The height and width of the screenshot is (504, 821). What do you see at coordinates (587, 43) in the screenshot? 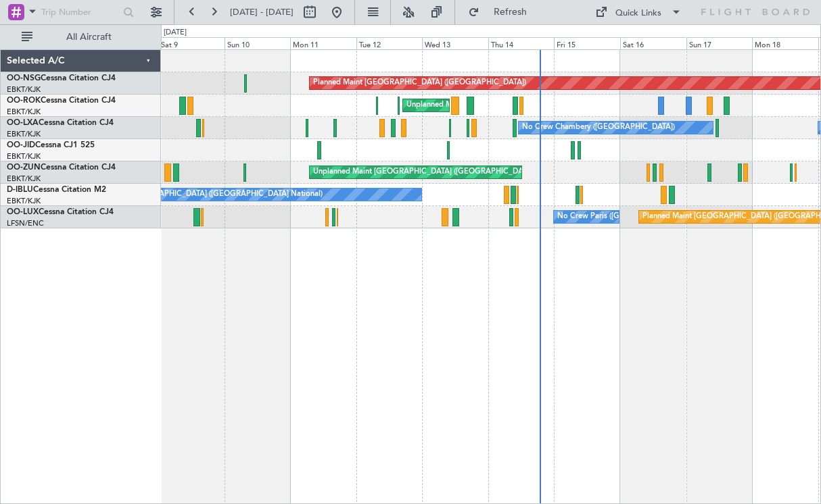
I see `div: Fri 15` at bounding box center [587, 43].